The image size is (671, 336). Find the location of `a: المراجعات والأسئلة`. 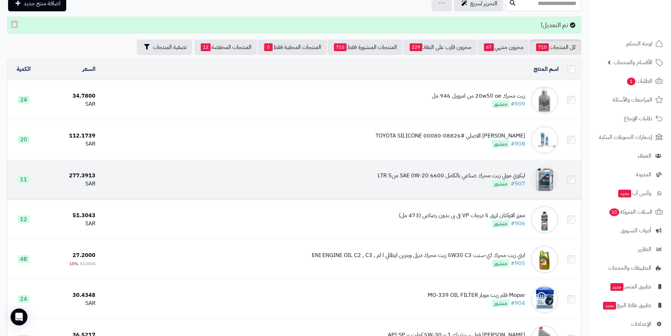

a: المراجعات والأسئلة is located at coordinates (629, 100).